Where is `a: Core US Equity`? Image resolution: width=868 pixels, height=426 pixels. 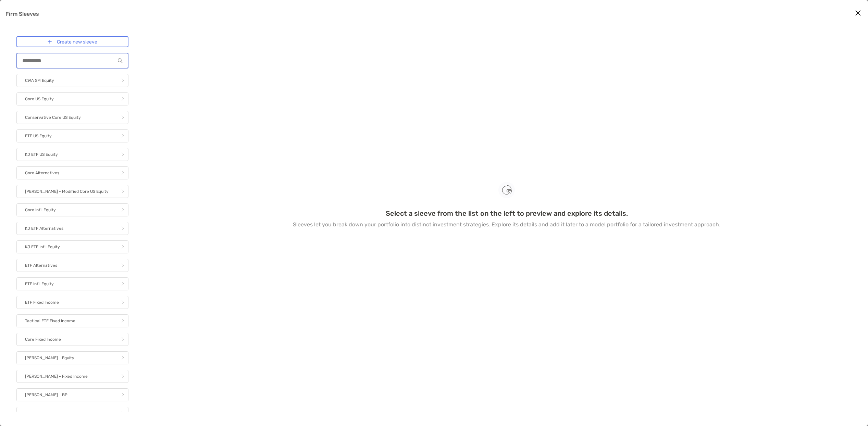
a: Core US Equity is located at coordinates (72, 99).